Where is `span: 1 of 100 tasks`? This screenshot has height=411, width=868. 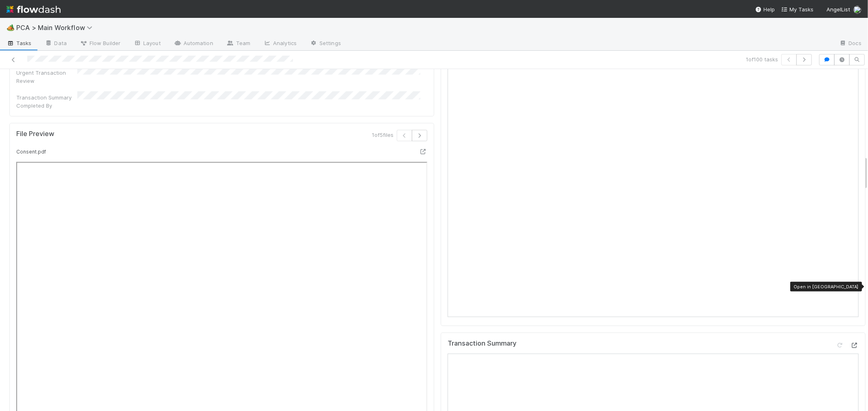 span: 1 of 100 tasks is located at coordinates (762, 59).